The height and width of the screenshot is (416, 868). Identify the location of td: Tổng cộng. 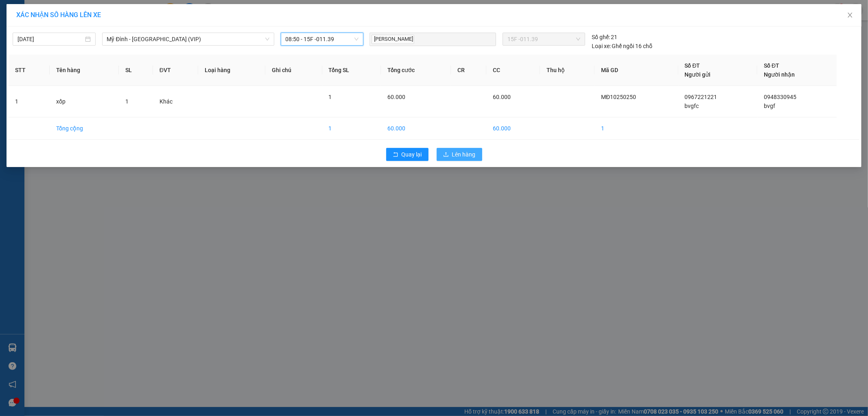
(84, 128).